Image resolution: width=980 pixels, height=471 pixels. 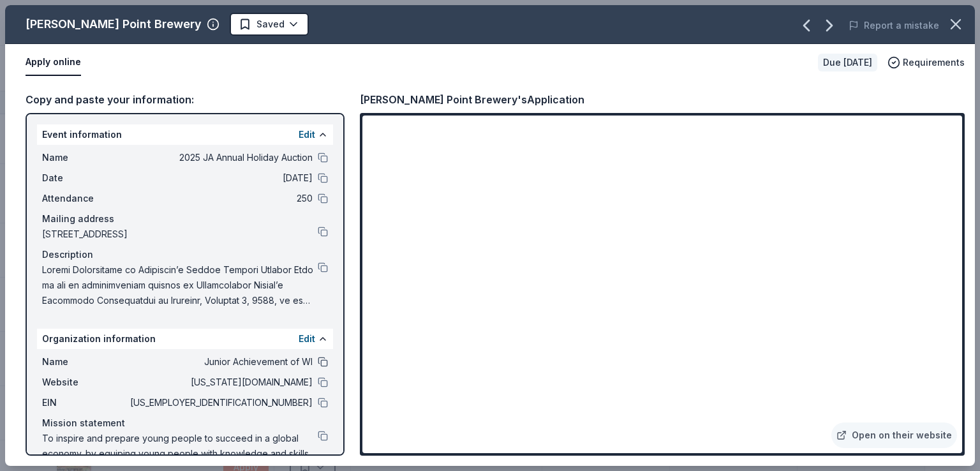 What do you see at coordinates (53, 63) in the screenshot?
I see `button: Apply online` at bounding box center [53, 63].